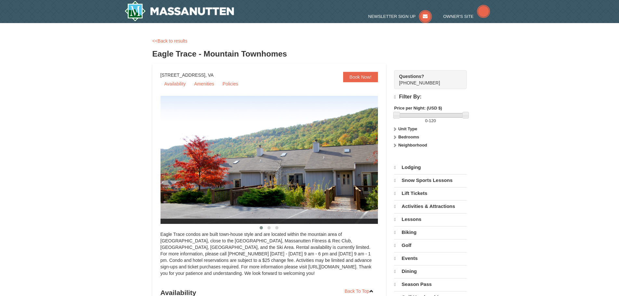 This screenshot has width=619, height=296. I want to click on a: Activities & Attractions, so click(431, 206).